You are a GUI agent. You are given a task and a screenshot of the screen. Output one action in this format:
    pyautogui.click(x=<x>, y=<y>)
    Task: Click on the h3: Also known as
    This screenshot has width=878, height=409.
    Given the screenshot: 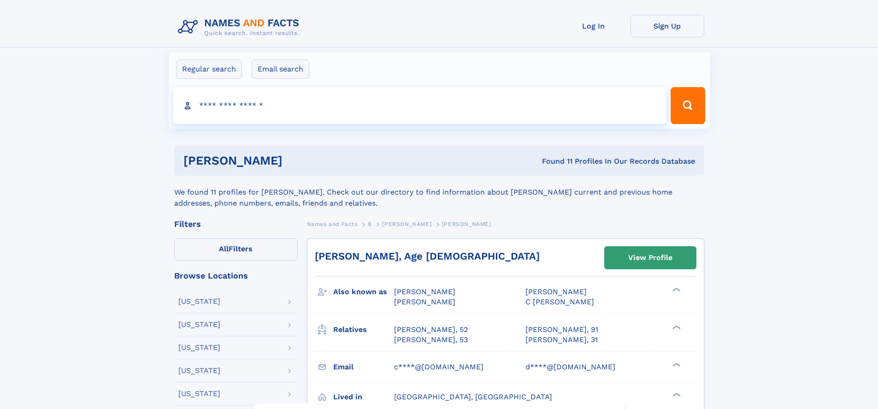 What is the action you would take?
    pyautogui.click(x=364, y=292)
    